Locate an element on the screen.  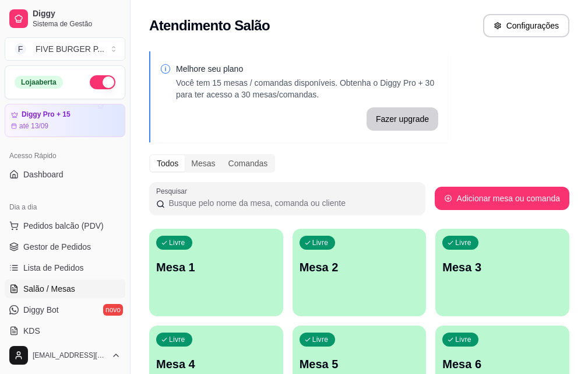
span: Diggy Bot is located at coordinates (41, 310).